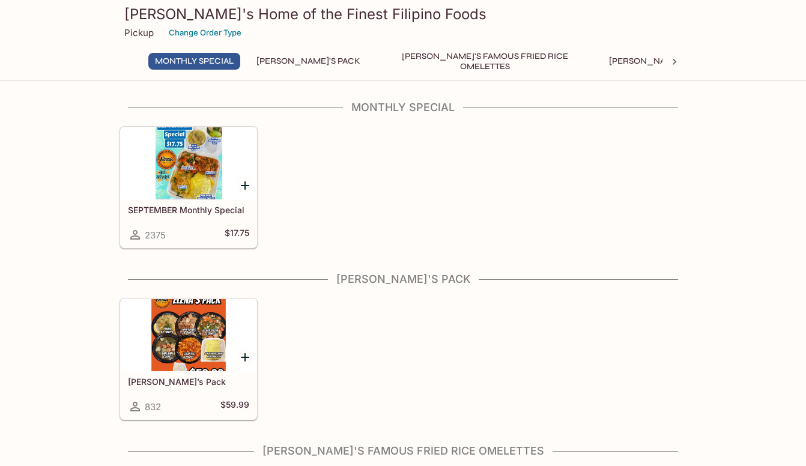 This screenshot has width=806, height=466. Describe the element at coordinates (153, 407) in the screenshot. I see `span: 832` at that location.